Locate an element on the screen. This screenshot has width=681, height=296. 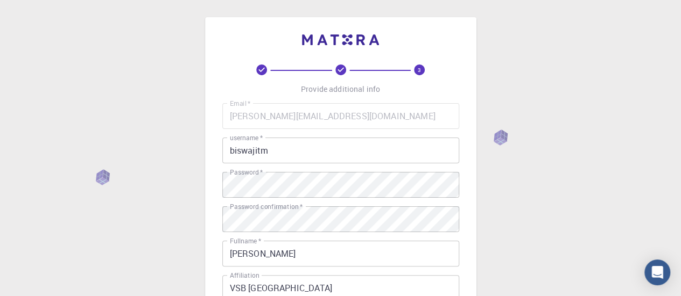
div: Open Intercom Messenger is located at coordinates (657, 273).